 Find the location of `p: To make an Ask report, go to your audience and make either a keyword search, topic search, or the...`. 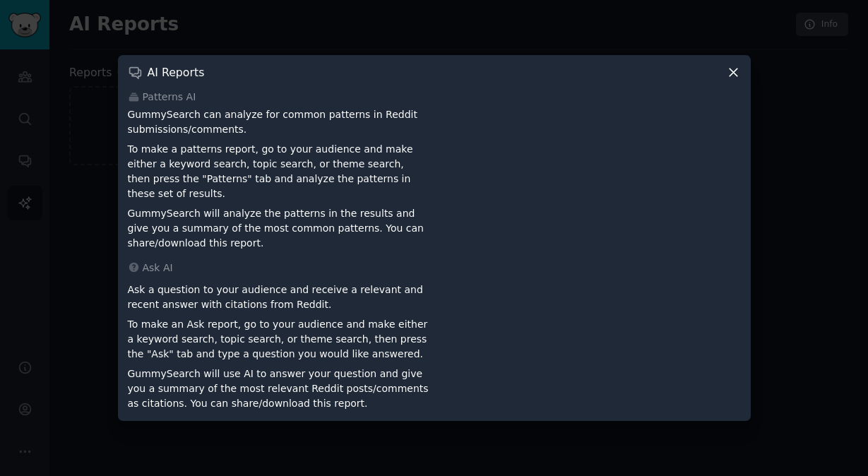

p: To make an Ask report, go to your audience and make either a keyword search, topic search, or the... is located at coordinates (278, 339).